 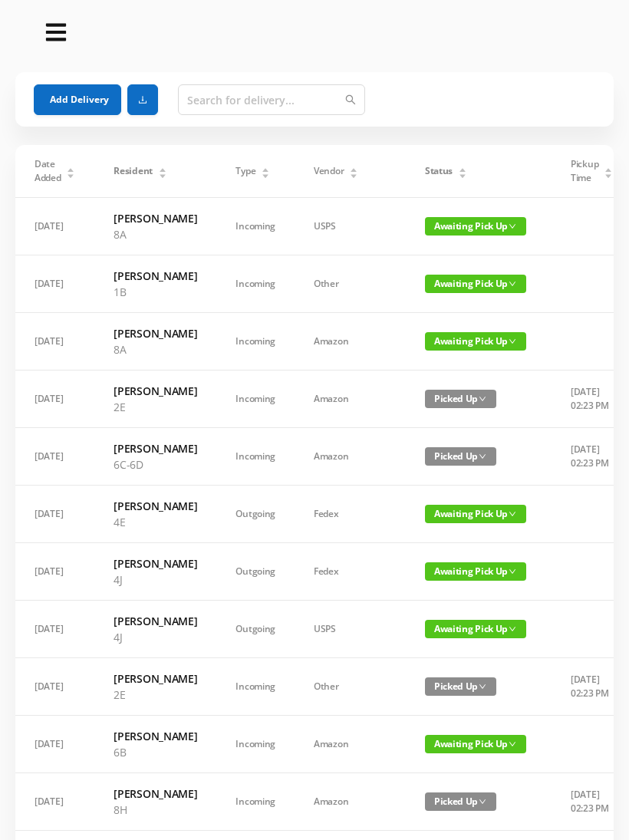 What do you see at coordinates (584, 171) in the screenshot?
I see `span: Pickup Time` at bounding box center [584, 171].